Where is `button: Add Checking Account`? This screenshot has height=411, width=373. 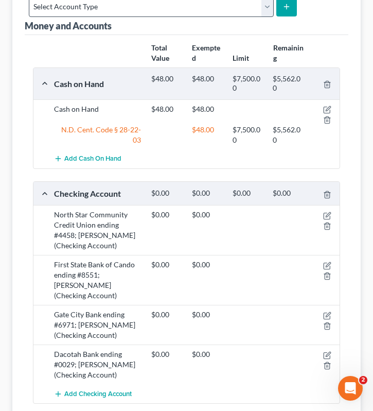
button: Add Checking Account is located at coordinates (93, 393).